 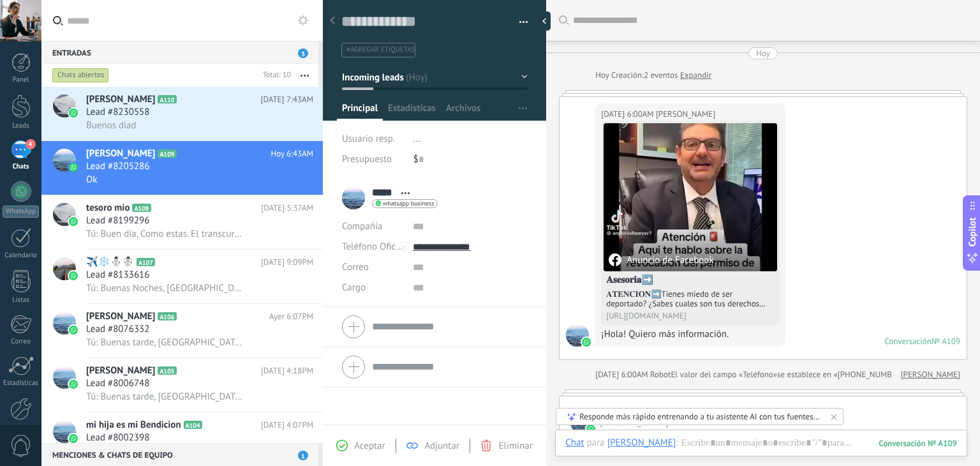 What do you see at coordinates (654, 76) in the screenshot?
I see `div: Creación:` at bounding box center [654, 76].